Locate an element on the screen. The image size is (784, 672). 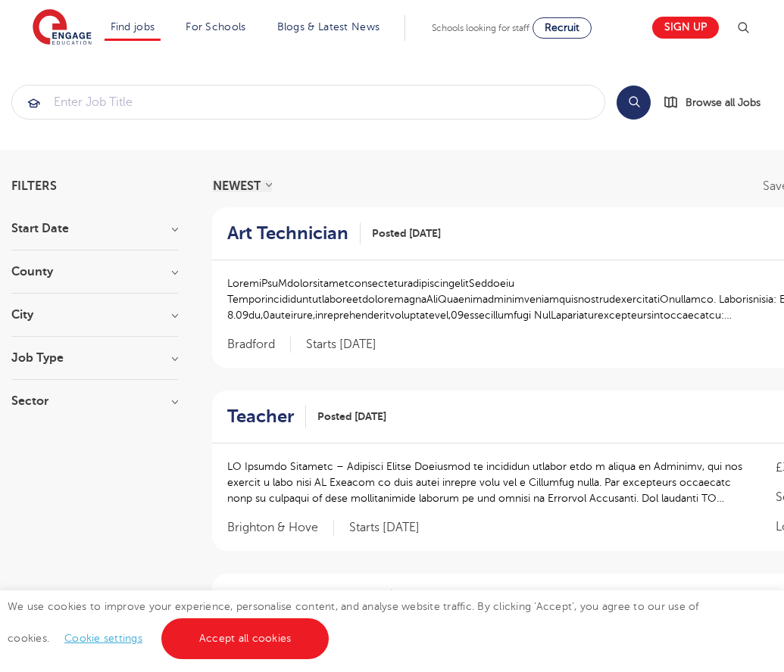
a: Accept all cookies is located at coordinates (245, 639).